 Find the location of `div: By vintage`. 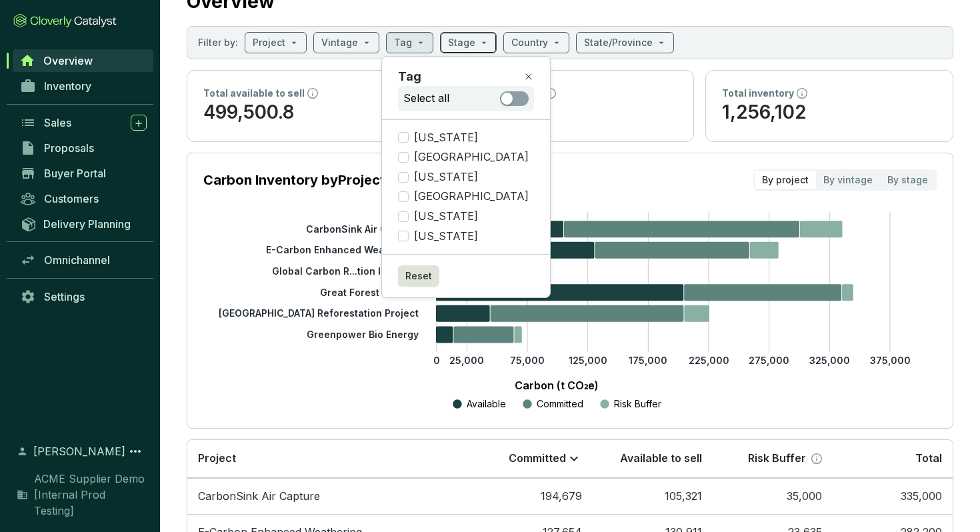

div: By vintage is located at coordinates (848, 180).